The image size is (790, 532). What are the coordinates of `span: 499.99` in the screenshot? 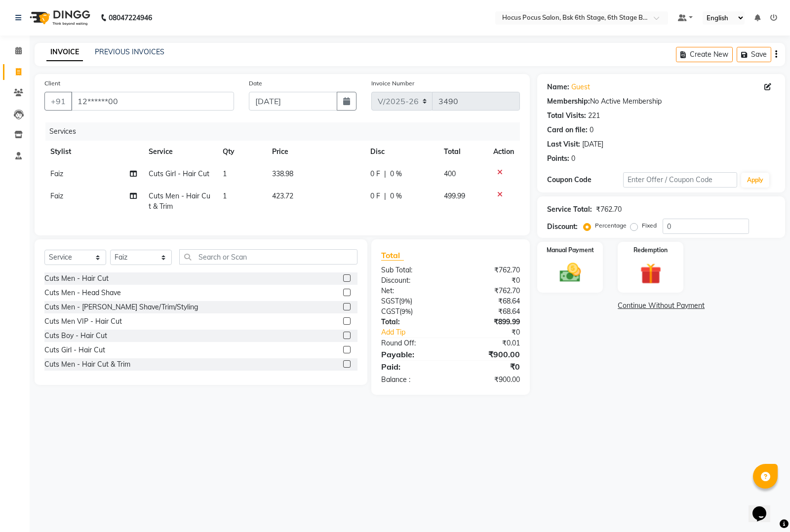 It's located at (454, 196).